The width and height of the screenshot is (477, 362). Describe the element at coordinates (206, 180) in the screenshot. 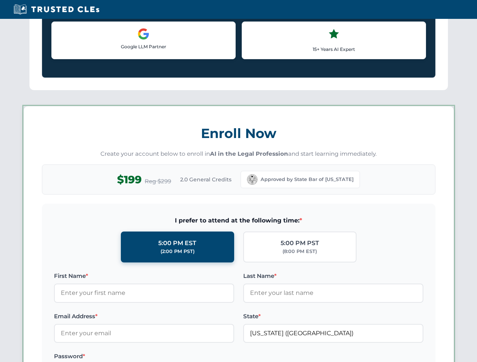

I see `span: 2.0 General Credits` at that location.